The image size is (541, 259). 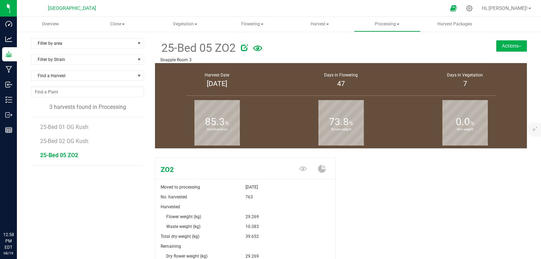 I want to click on span: 39.652, so click(x=252, y=236).